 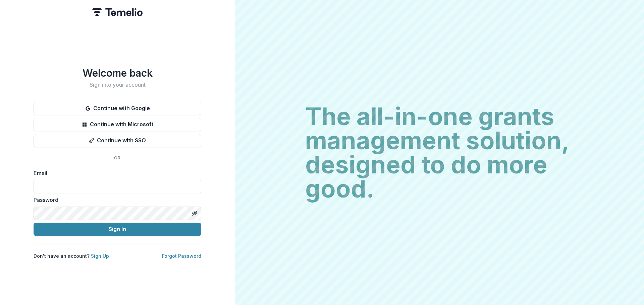 I want to click on p: Don't have an account?, so click(x=71, y=256).